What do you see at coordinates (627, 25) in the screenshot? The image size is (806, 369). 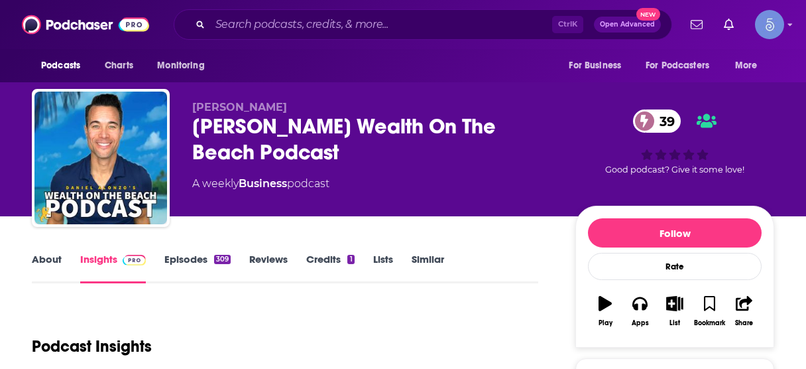 I see `span: Open Advanced` at bounding box center [627, 25].